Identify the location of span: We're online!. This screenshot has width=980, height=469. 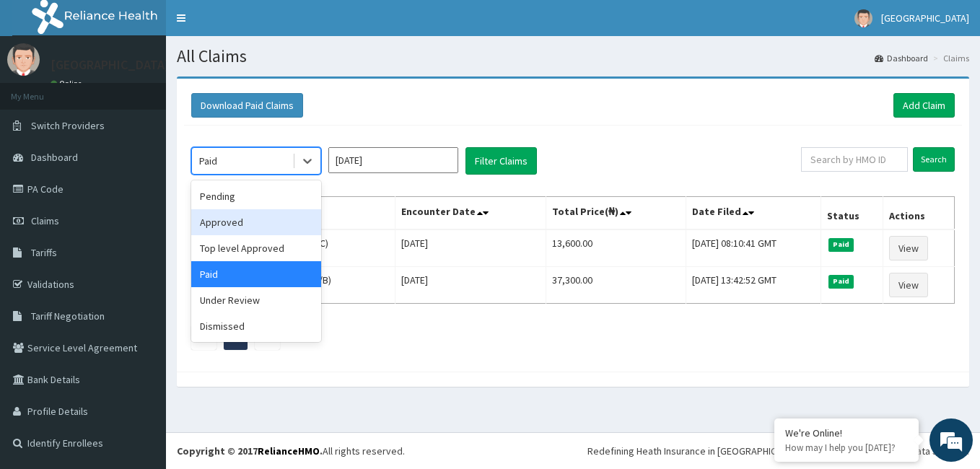
(142, 215).